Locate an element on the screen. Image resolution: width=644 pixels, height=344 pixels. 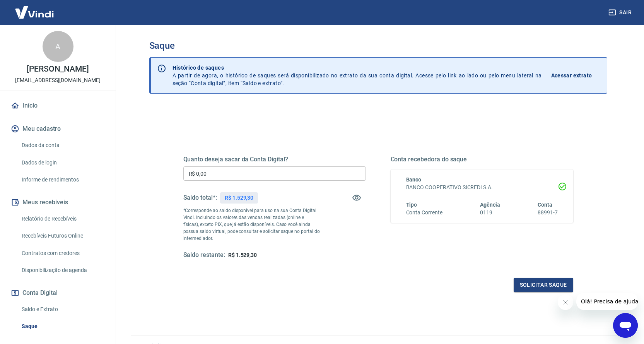
button: Sair is located at coordinates (621, 12).